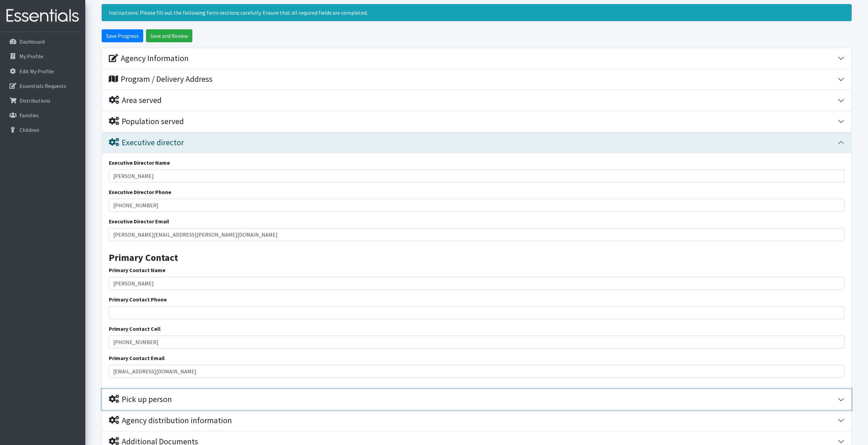 This screenshot has width=868, height=445. What do you see at coordinates (477, 100) in the screenshot?
I see `button: Area served` at bounding box center [477, 100].